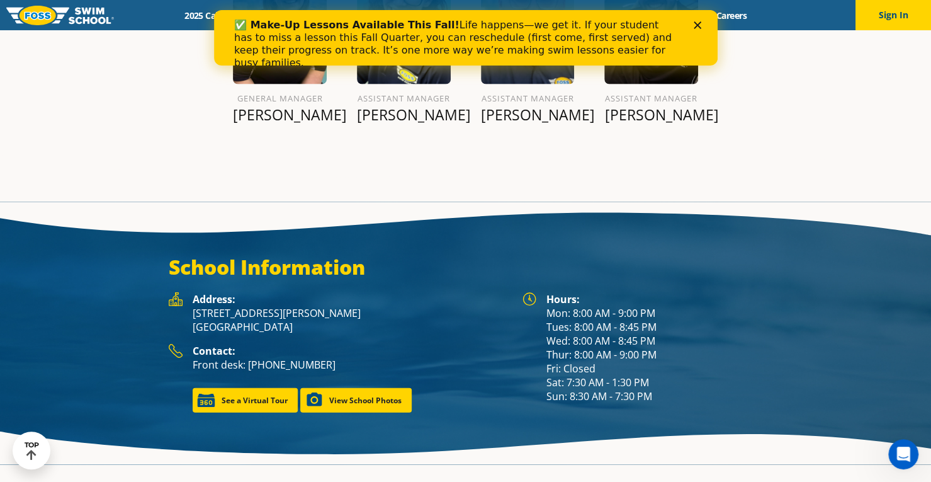  What do you see at coordinates (356, 400) in the screenshot?
I see `a: View School Photos` at bounding box center [356, 400].